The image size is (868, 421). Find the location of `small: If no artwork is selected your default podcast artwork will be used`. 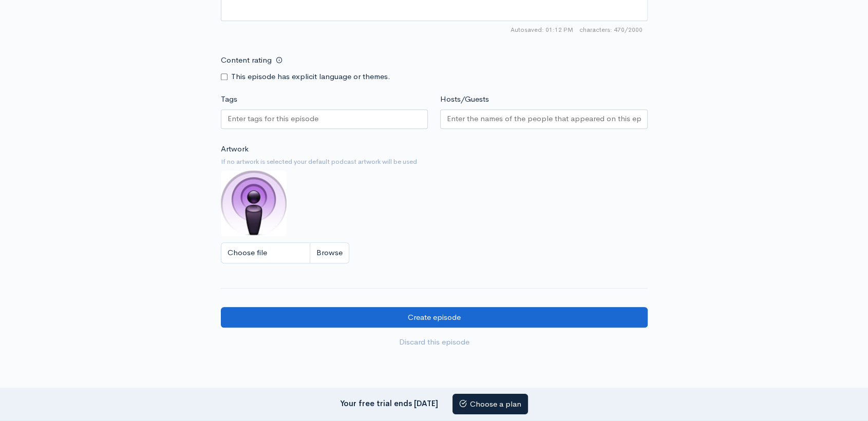

small: If no artwork is selected your default podcast artwork will be used is located at coordinates (434, 162).